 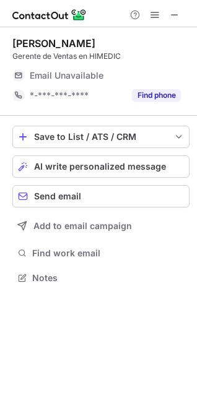 What do you see at coordinates (66, 75) in the screenshot?
I see `span: Email Unavailable` at bounding box center [66, 75].